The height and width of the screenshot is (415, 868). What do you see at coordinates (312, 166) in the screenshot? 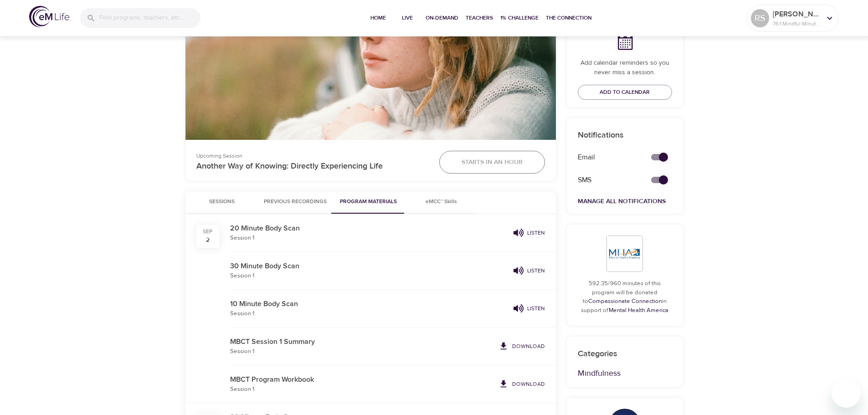
I see `p: Another Way of Knowing: Directly Experiencing Life` at bounding box center [312, 166].